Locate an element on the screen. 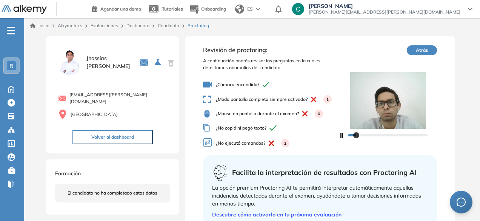  a: Inicio is located at coordinates (40, 26).